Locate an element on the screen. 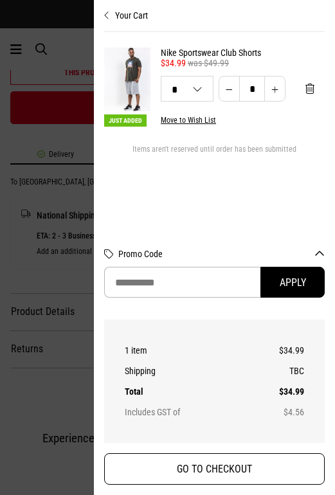 The width and height of the screenshot is (335, 495). button: Decrease quantity is located at coordinates (229, 89).